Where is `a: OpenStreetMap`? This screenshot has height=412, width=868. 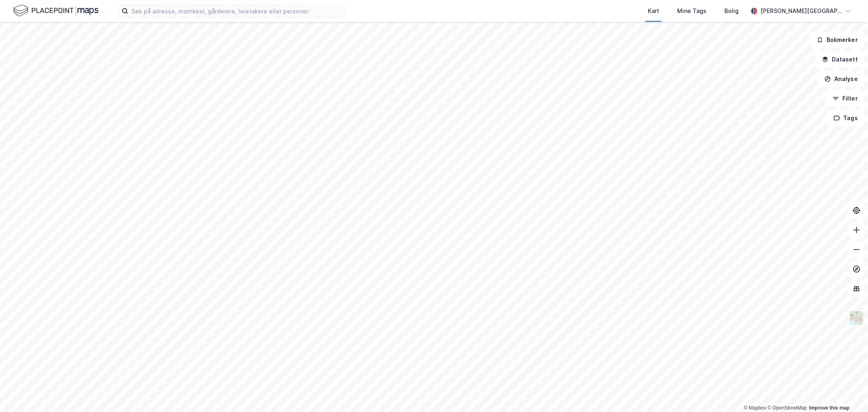
a: OpenStreetMap is located at coordinates (787, 408).